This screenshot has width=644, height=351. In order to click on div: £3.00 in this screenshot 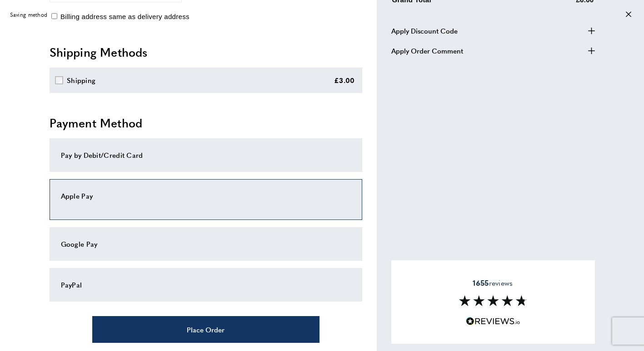, I will do `click(344, 80)`.